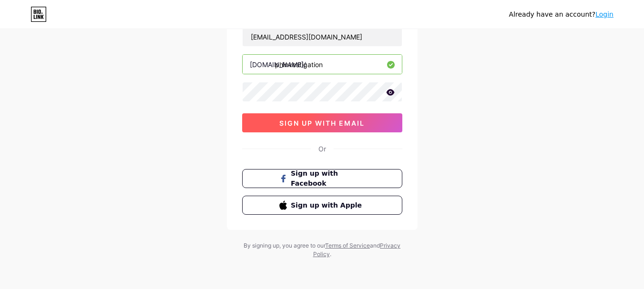 The height and width of the screenshot is (289, 644). Describe the element at coordinates (561, 14) in the screenshot. I see `div: Already have an account?` at that location.